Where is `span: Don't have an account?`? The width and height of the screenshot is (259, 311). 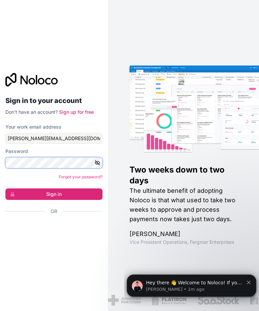
span: Don't have an account? is located at coordinates (31, 112).